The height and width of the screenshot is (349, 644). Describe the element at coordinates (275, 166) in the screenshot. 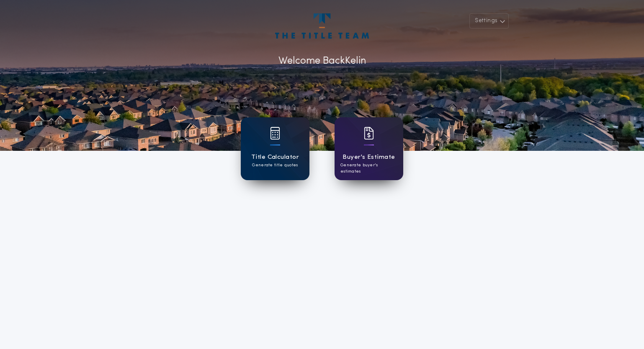

I see `p: Generate title quotes` at that location.